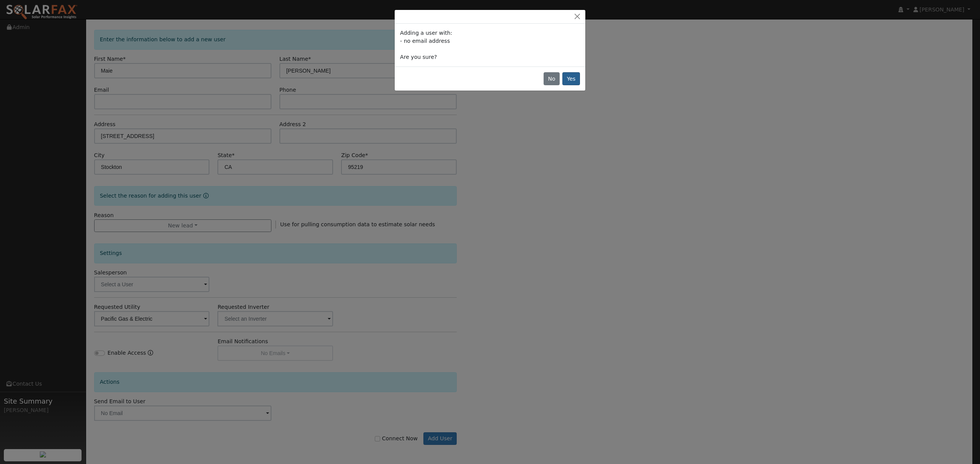  I want to click on button: Yes, so click(571, 79).